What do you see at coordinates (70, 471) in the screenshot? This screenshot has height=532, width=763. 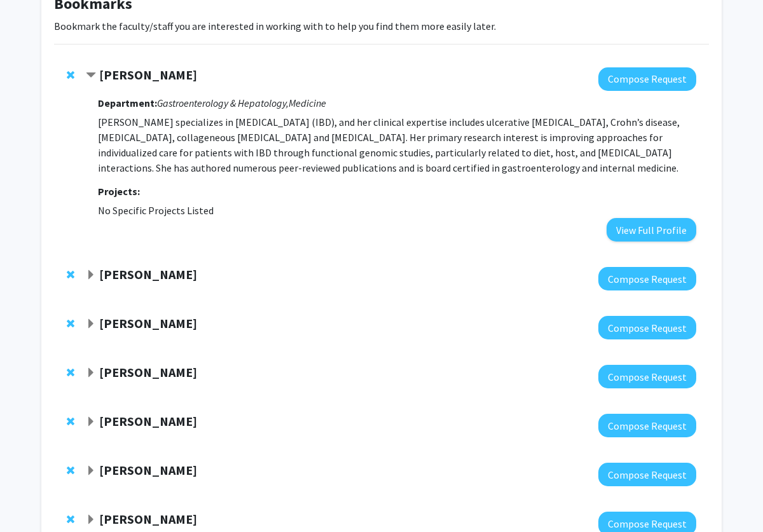 I see `span: Remove Elia Duh from bookmarks` at bounding box center [70, 471].